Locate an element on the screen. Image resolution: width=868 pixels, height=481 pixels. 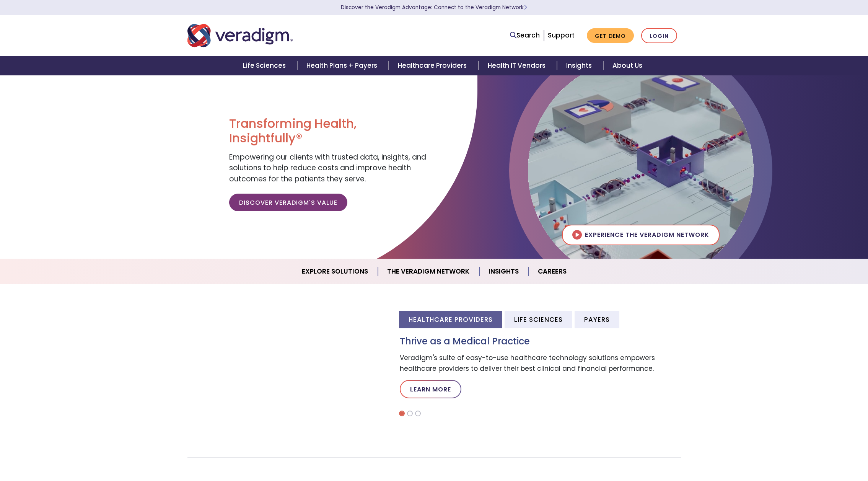
a: Learn More is located at coordinates (430, 389).